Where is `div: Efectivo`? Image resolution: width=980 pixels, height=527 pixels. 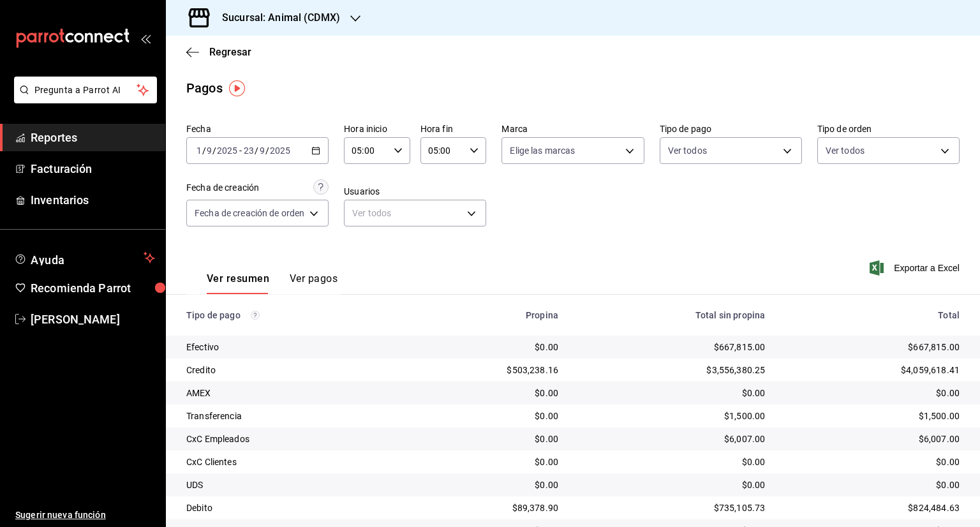 div: Efectivo is located at coordinates (290, 347).